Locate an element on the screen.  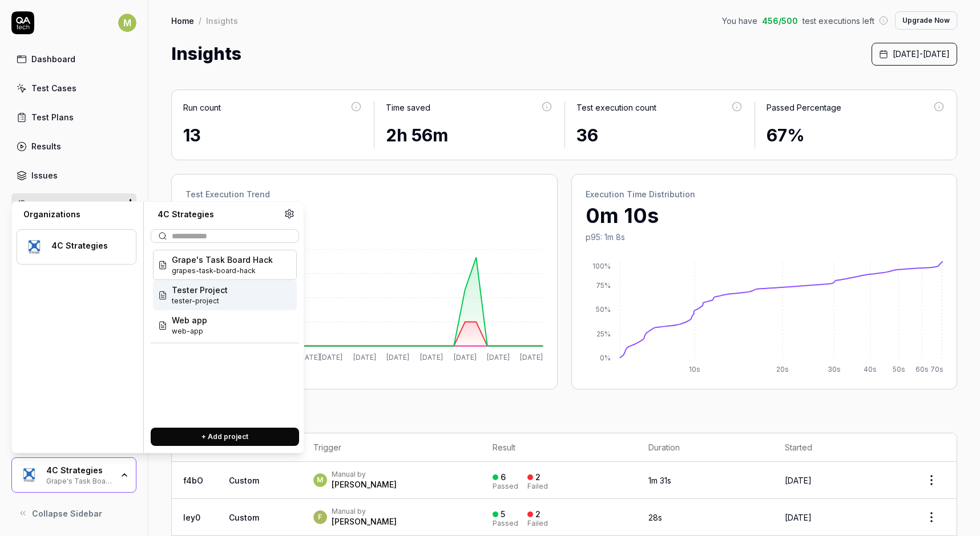
span: Grape's Task Board Hack is located at coordinates (222, 259).